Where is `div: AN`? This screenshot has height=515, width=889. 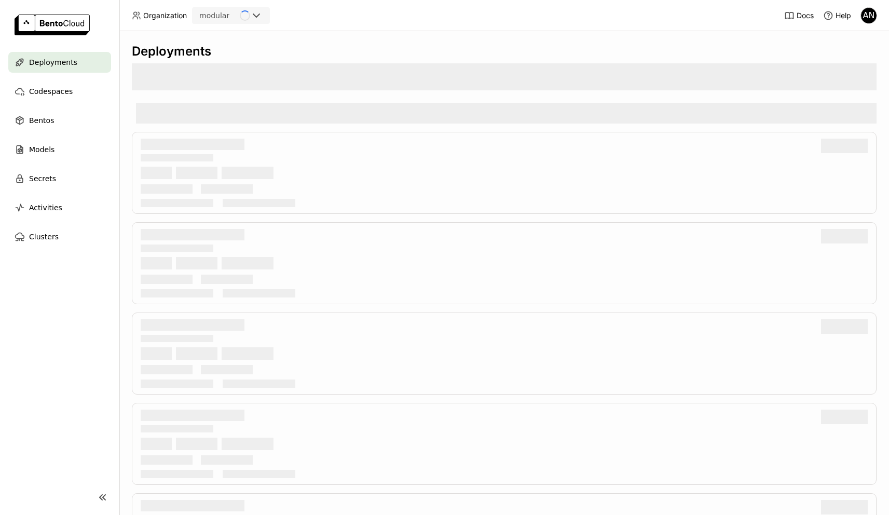 div: AN is located at coordinates (868, 16).